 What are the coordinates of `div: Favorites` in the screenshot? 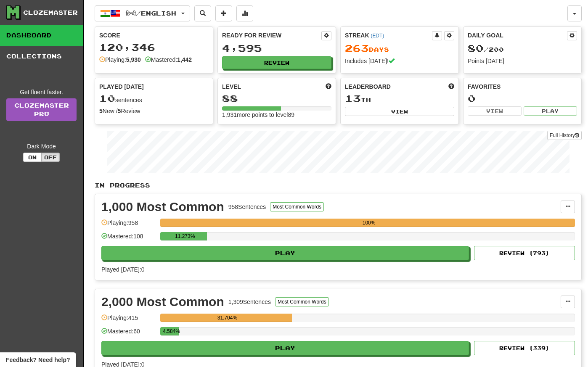 It's located at (522, 86).